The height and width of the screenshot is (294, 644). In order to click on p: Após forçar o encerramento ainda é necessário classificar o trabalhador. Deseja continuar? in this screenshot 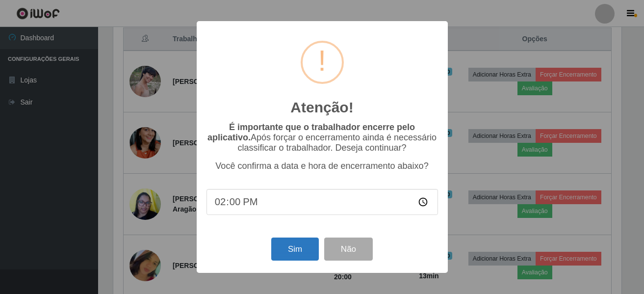, I will do `click(322, 138)`.